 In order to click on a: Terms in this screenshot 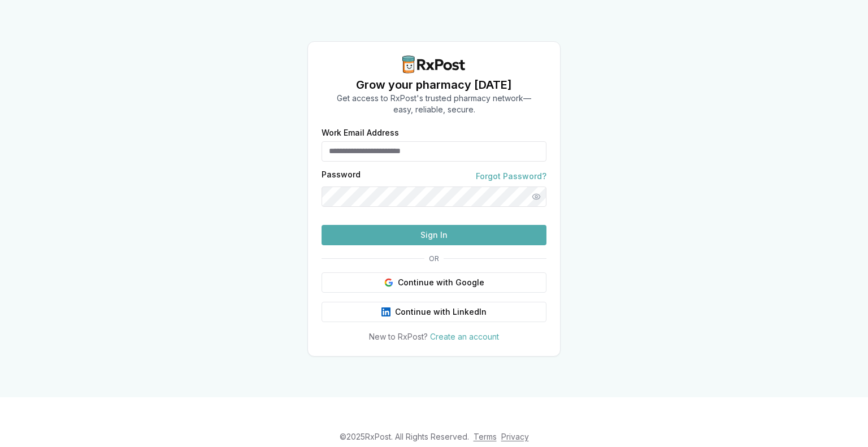, I will do `click(485, 436)`.